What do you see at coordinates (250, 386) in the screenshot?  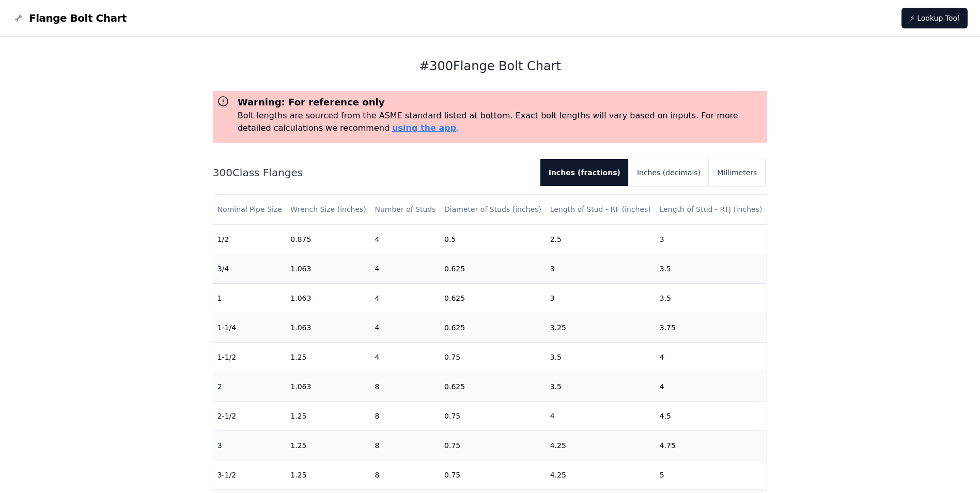 I see `td: 2` at bounding box center [250, 386].